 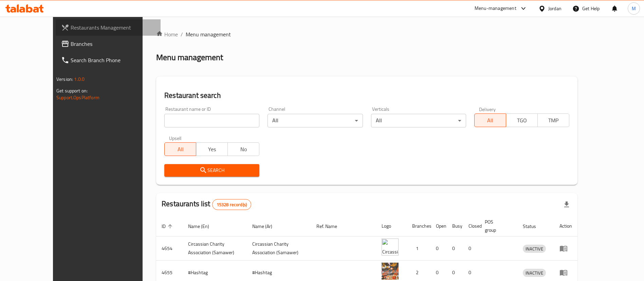 What do you see at coordinates (367, 34) in the screenshot?
I see `nav: breadcrumb` at bounding box center [367, 34].